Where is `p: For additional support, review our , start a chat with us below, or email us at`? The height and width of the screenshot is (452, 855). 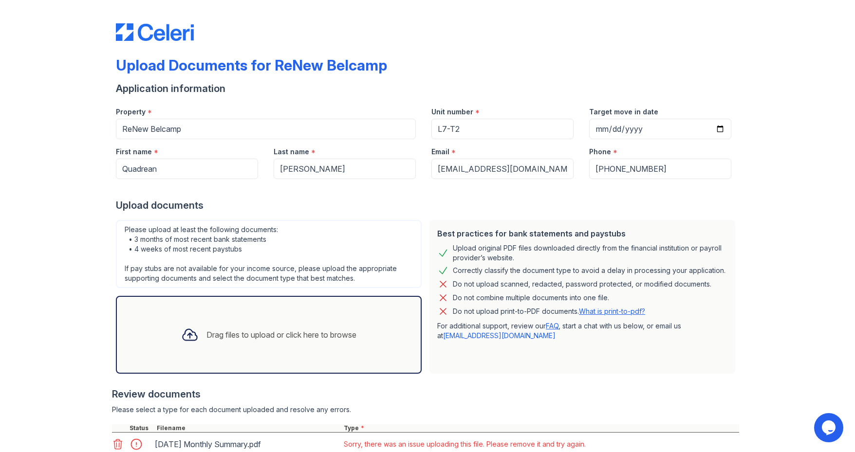 p: For additional support, review our , start a chat with us below, or email us at is located at coordinates (582, 331).